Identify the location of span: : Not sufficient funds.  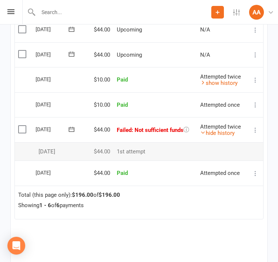
(158, 130).